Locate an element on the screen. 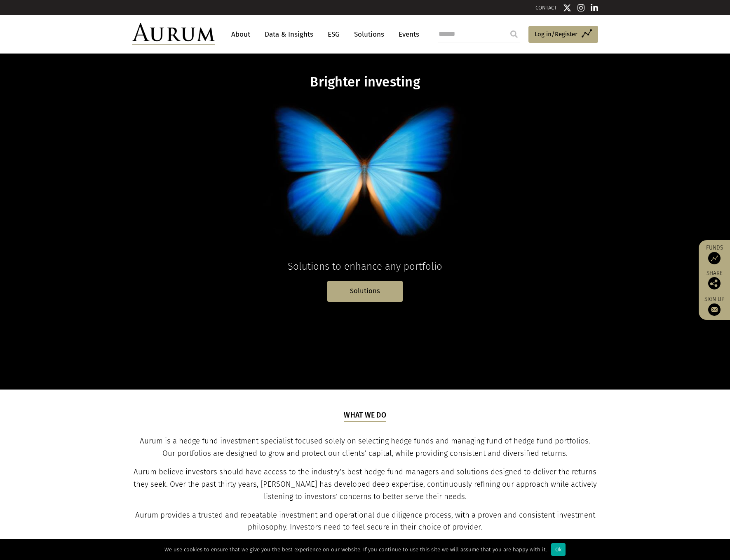 This screenshot has height=560, width=730. a: Sign up is located at coordinates (714, 306).